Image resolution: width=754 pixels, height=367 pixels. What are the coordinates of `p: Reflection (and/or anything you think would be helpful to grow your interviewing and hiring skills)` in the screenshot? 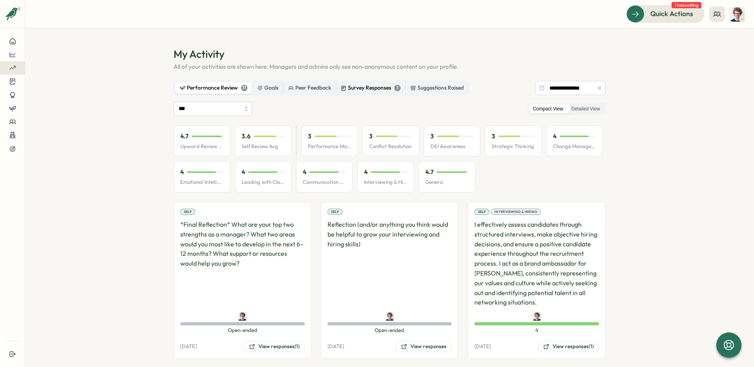 It's located at (389, 263).